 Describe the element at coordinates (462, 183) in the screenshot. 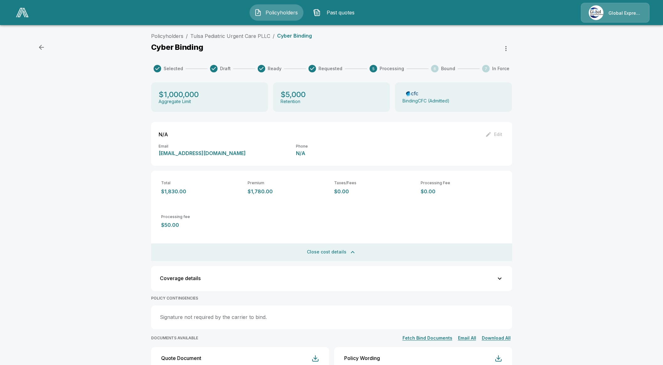

I see `p: Processing Fee` at that location.